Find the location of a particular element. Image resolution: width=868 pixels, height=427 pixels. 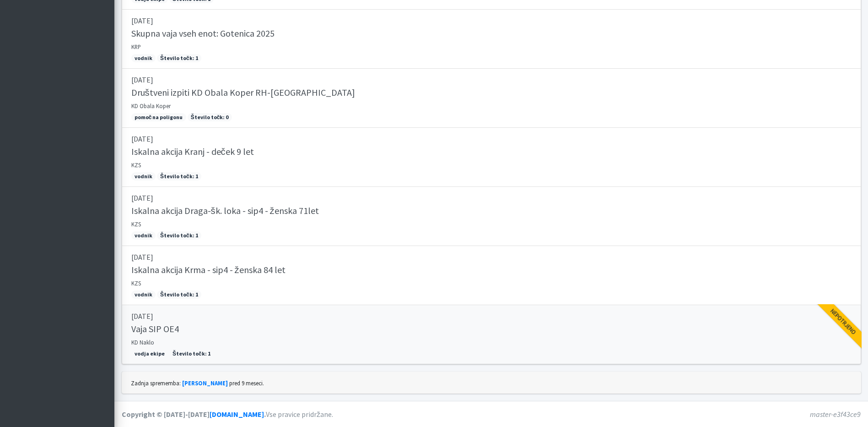

small: Zadnja sprememba: pred 9 meseci. is located at coordinates (197, 383).